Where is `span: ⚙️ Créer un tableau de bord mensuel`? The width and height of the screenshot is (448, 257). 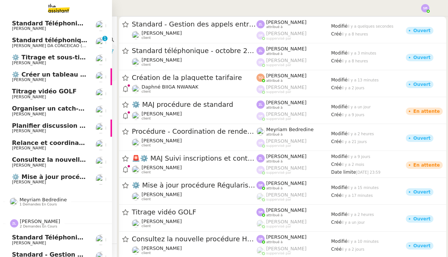 span: ⚙️ Créer un tableau de bord mensuel is located at coordinates (74, 74).